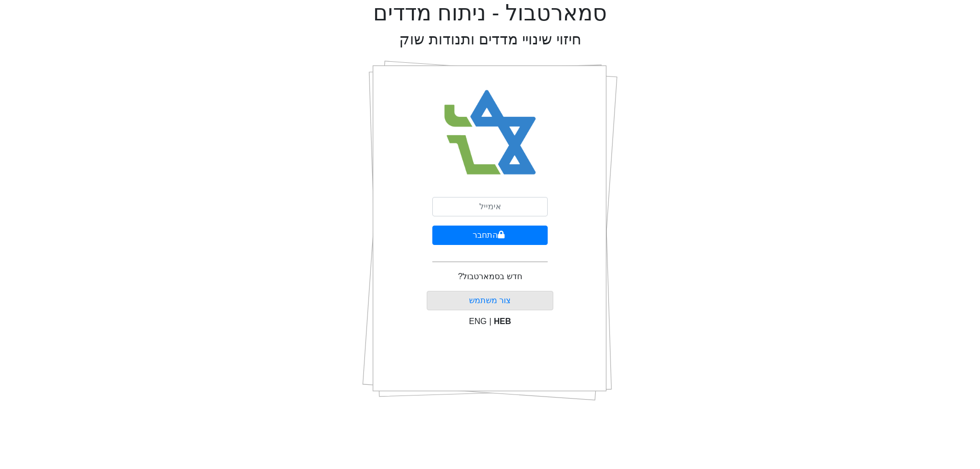 Image resolution: width=980 pixels, height=469 pixels. Describe the element at coordinates (490, 300) in the screenshot. I see `a: צור משתמש` at that location.